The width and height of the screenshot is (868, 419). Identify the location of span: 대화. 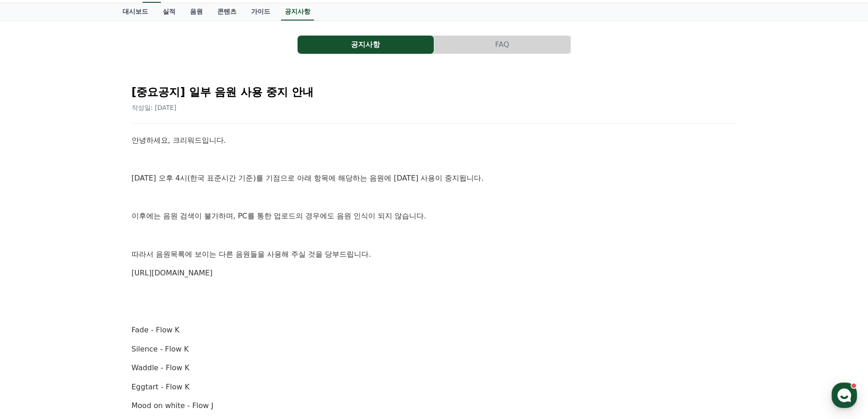
(89, 307).